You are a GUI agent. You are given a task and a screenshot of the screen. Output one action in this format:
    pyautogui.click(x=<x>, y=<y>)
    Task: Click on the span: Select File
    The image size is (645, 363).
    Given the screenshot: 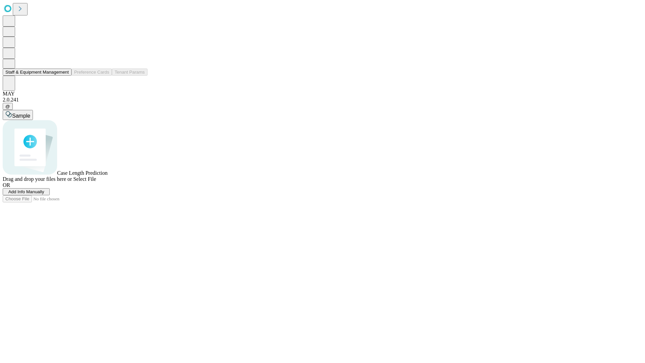 What is the action you would take?
    pyautogui.click(x=85, y=179)
    